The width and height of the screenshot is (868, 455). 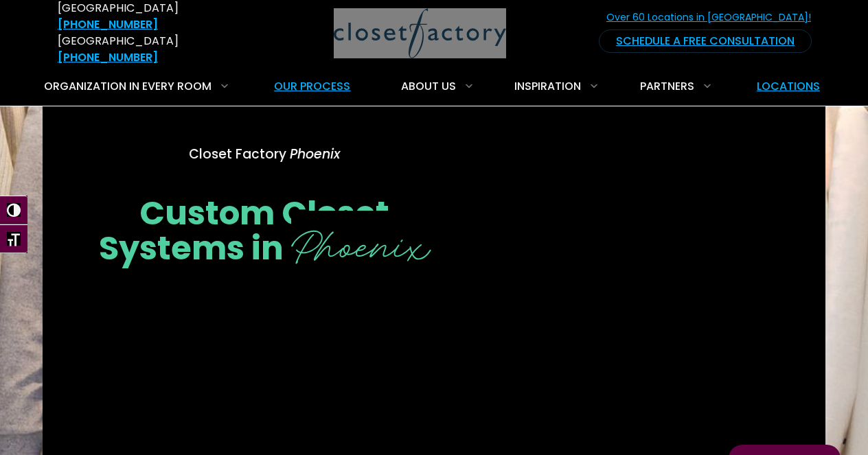 What do you see at coordinates (419, 33) in the screenshot?
I see `img: Closet Factory Logo` at bounding box center [419, 33].